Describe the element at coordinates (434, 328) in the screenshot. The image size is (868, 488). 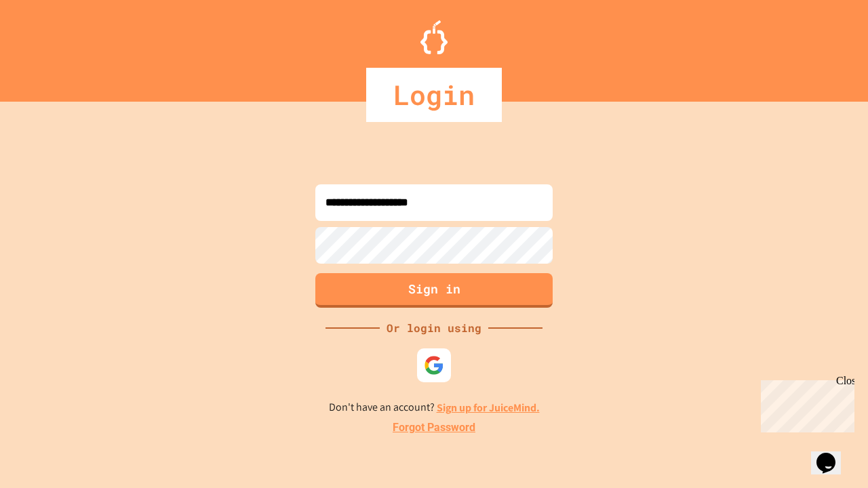
I see `div: Or login using` at that location.